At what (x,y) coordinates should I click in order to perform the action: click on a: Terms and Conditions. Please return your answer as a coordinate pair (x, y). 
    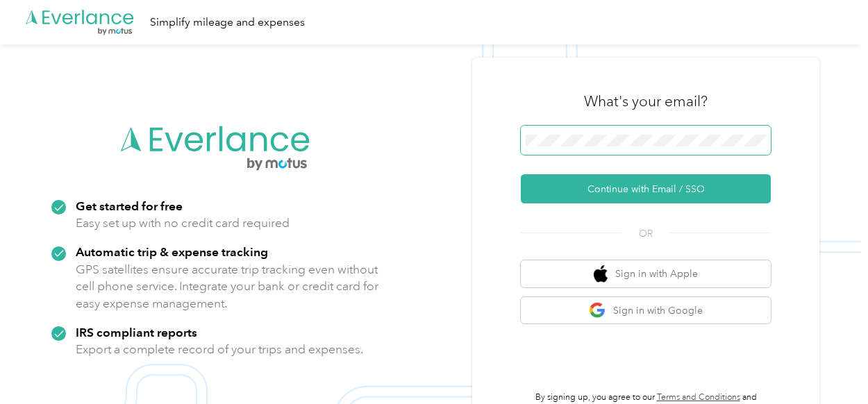
    Looking at the image, I should click on (699, 397).